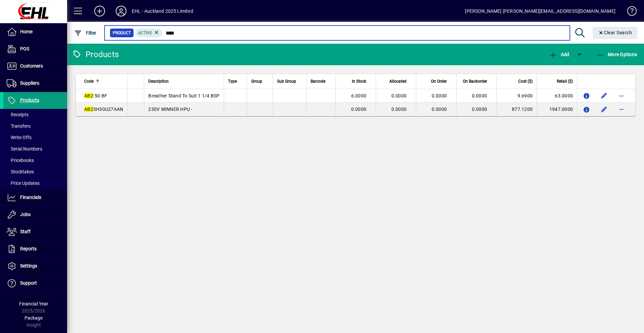 This screenshot has width=644, height=333. I want to click on button: Profile, so click(121, 11).